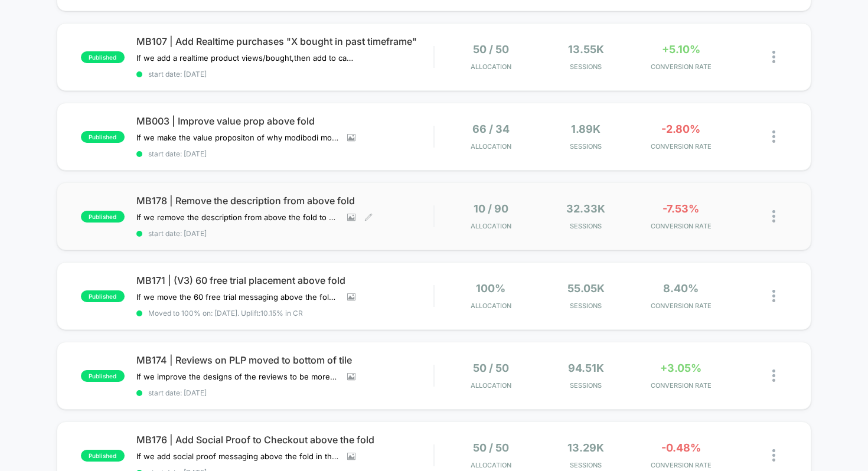  What do you see at coordinates (237, 377) in the screenshot?
I see `span: If we improve the designs of the reviews to be more visible and credible,then conversions will in...` at bounding box center [237, 377].